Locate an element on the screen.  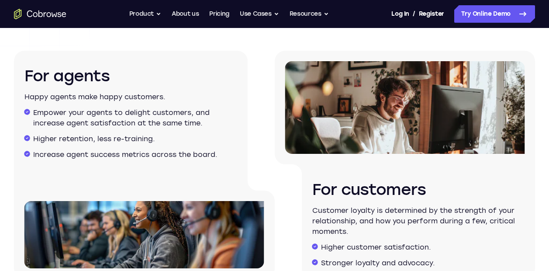
a: About us is located at coordinates (185, 14).